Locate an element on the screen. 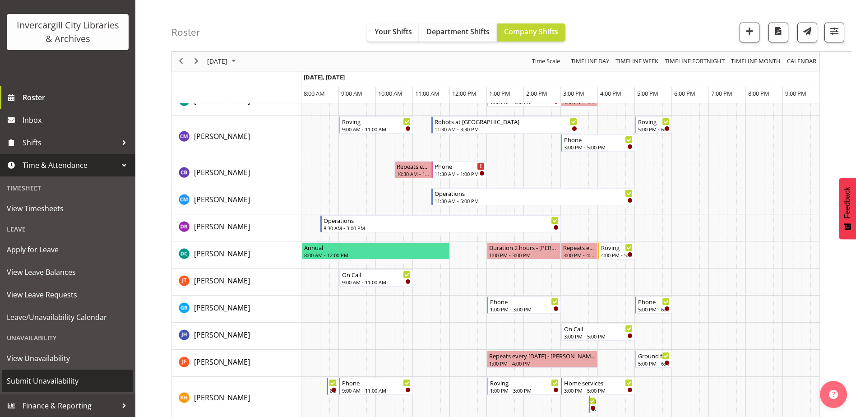  button: Department Shifts is located at coordinates (458, 32).